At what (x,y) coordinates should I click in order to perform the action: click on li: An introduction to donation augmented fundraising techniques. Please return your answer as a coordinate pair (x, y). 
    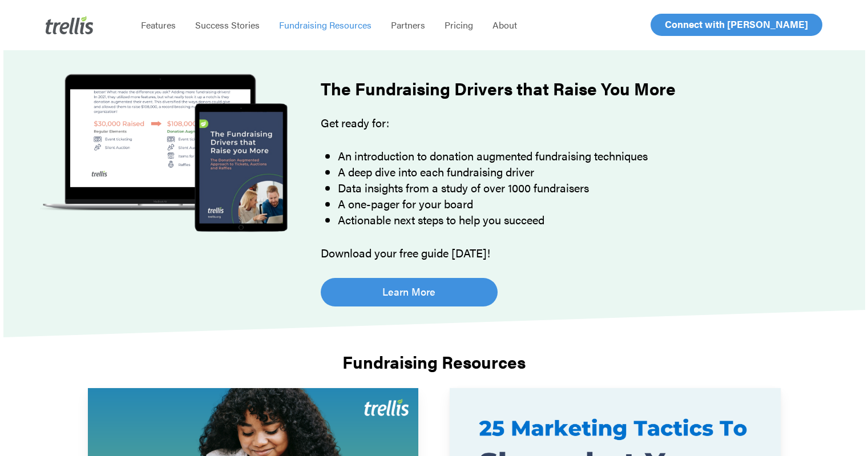
    Looking at the image, I should click on (563, 156).